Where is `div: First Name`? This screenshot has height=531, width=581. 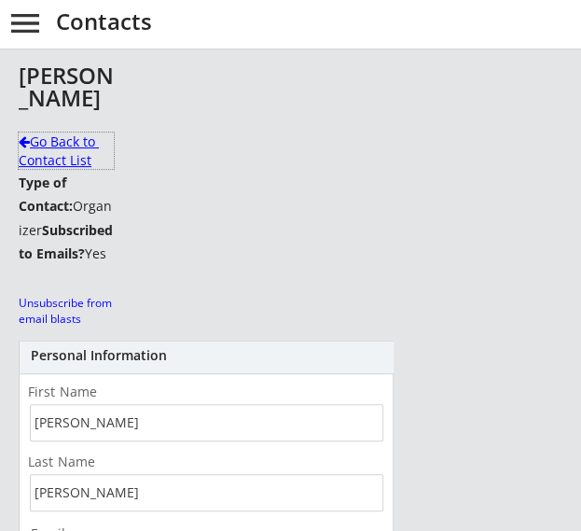
div: First Name is located at coordinates (85, 392).